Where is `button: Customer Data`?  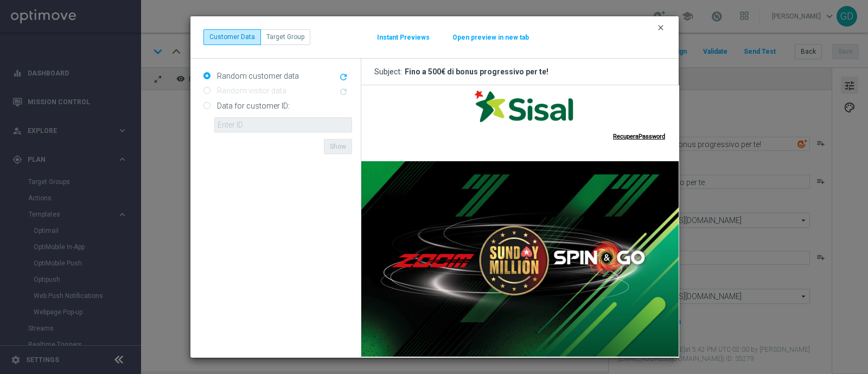 button: Customer Data is located at coordinates (232, 37).